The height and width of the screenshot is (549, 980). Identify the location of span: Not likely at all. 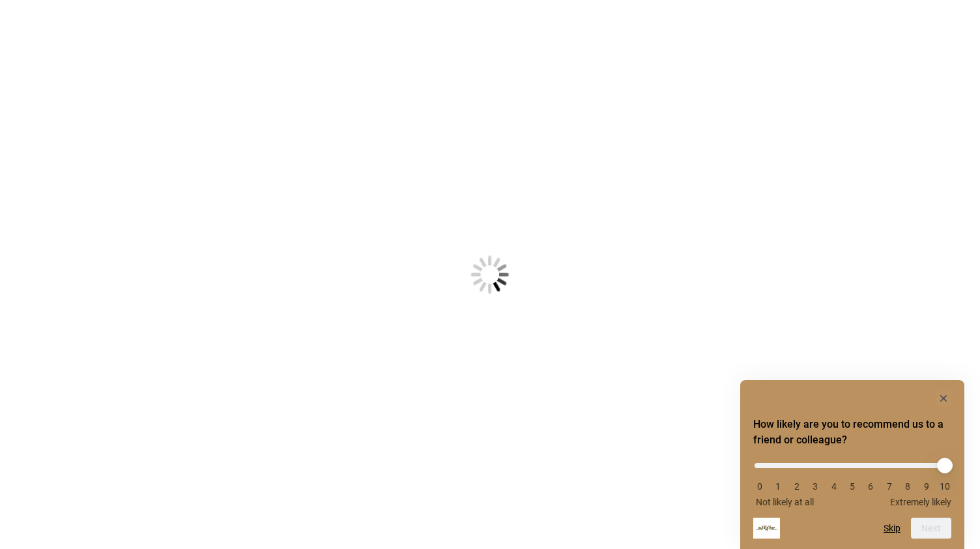
(784, 502).